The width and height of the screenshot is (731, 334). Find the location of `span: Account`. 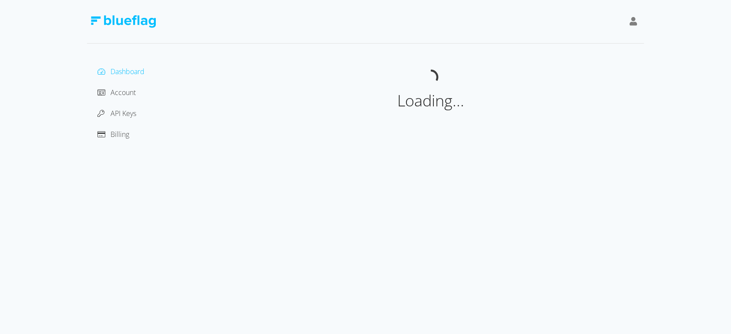

span: Account is located at coordinates (123, 92).